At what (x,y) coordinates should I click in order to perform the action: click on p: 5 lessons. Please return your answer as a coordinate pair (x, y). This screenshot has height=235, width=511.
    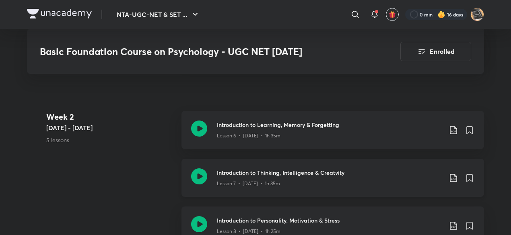
    Looking at the image, I should click on (111, 140).